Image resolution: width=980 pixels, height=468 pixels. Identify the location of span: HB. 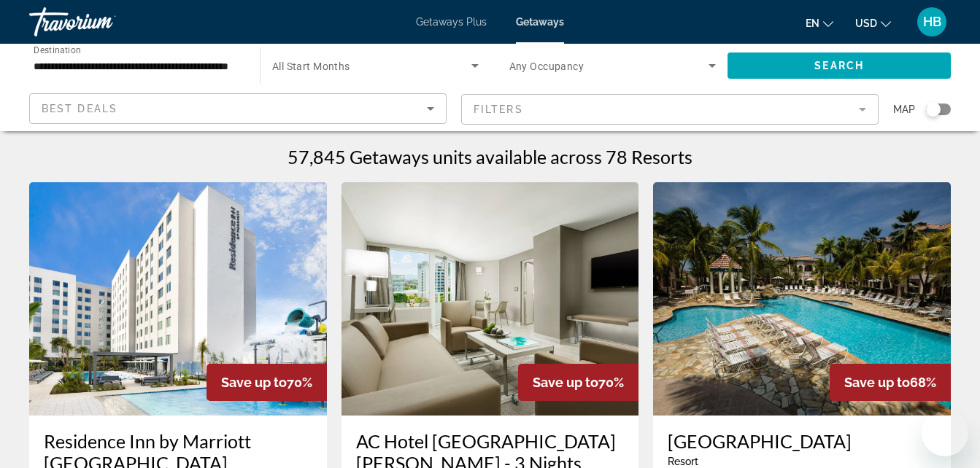
(932, 22).